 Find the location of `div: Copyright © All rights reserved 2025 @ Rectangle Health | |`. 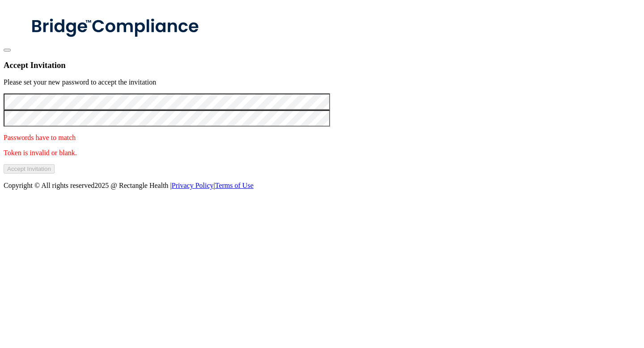

div: Copyright © All rights reserved 2025 @ Rectangle Health | | is located at coordinates (322, 186).